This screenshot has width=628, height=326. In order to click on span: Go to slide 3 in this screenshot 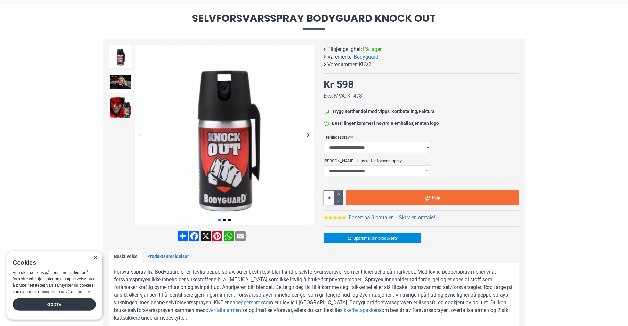, I will do `click(229, 220)`.